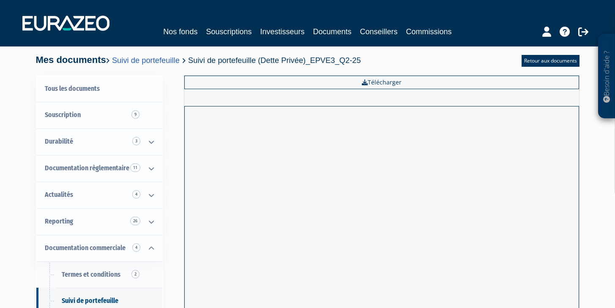  What do you see at coordinates (550, 61) in the screenshot?
I see `a: Retour aux documents` at bounding box center [550, 61].